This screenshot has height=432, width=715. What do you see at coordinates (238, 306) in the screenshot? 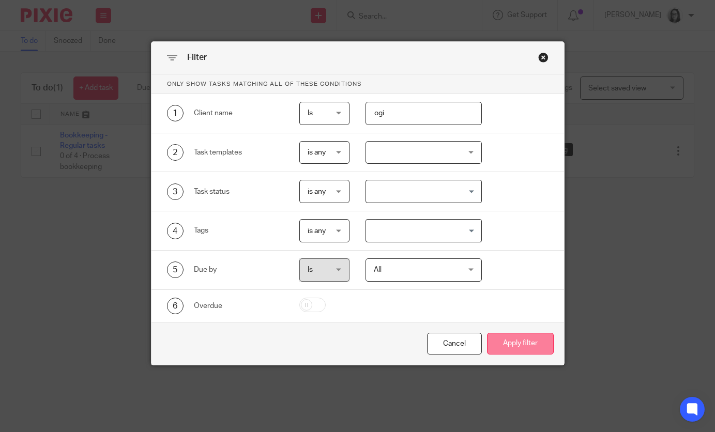
I see `div: Overdue` at bounding box center [238, 306].